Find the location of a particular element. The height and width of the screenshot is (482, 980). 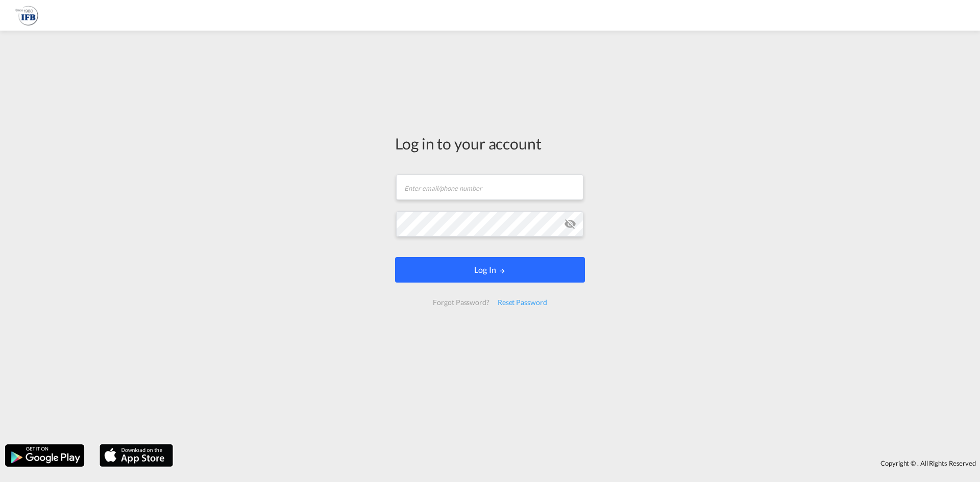

input: Enter email/phone number is located at coordinates (490, 187).